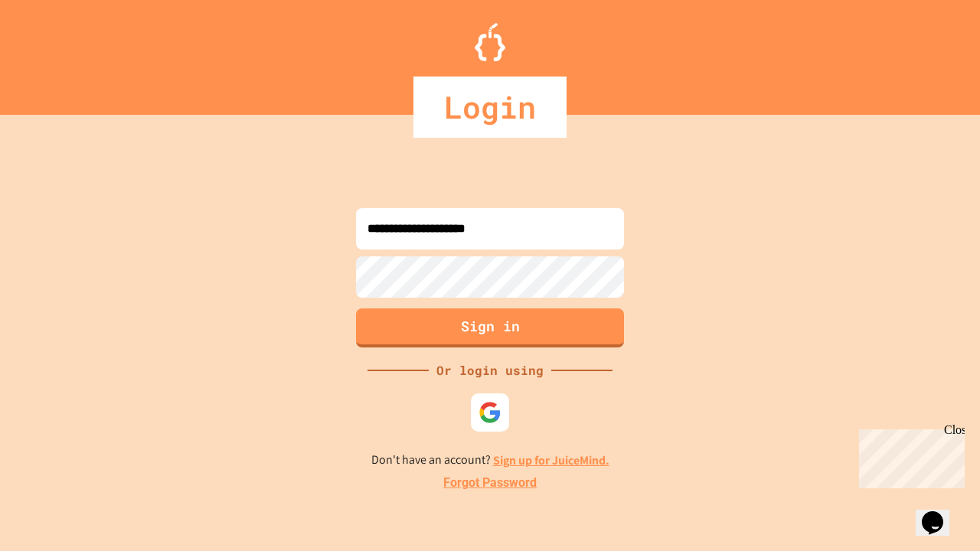 Image resolution: width=980 pixels, height=551 pixels. What do you see at coordinates (56, 51) in the screenshot?
I see `div: Chat with us now!Close` at bounding box center [56, 51].